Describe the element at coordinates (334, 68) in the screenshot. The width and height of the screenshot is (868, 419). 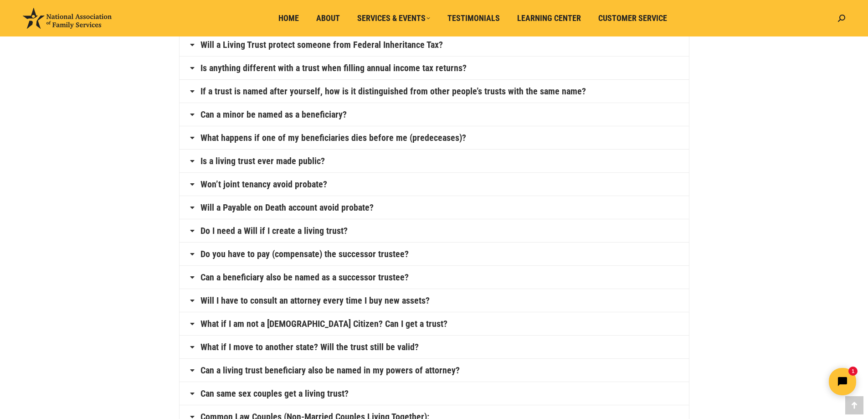
I see `a: Is anything different with a trust when filling annual income tax returns?` at that location.